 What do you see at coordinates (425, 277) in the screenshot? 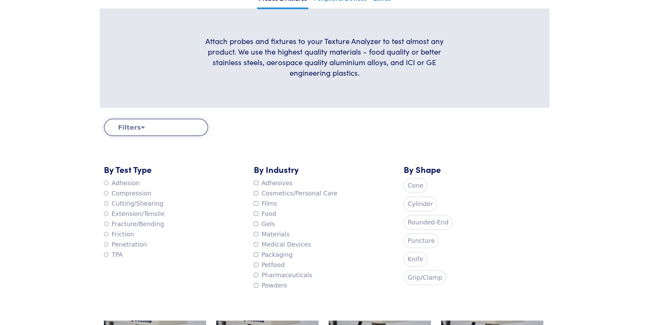
I see `label: Grip/Clamp` at bounding box center [425, 277].